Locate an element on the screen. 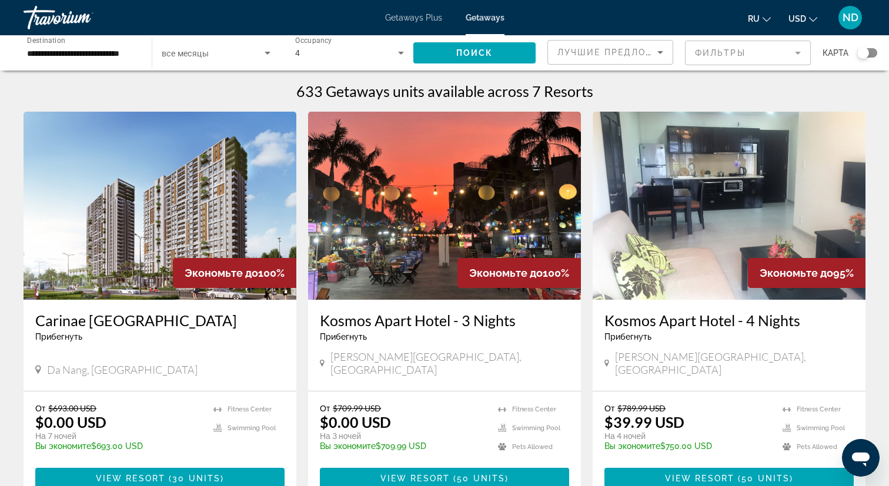  img: DH09E01X.jpg is located at coordinates (160, 206).